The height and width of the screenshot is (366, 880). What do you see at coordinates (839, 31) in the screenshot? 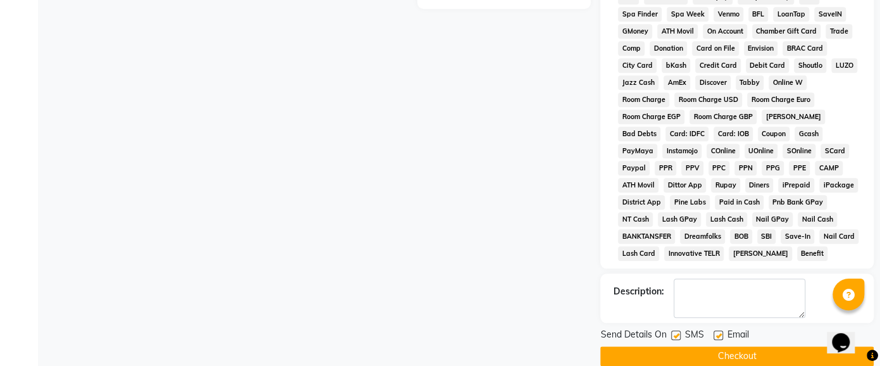
I see `span: Trade` at bounding box center [839, 31].